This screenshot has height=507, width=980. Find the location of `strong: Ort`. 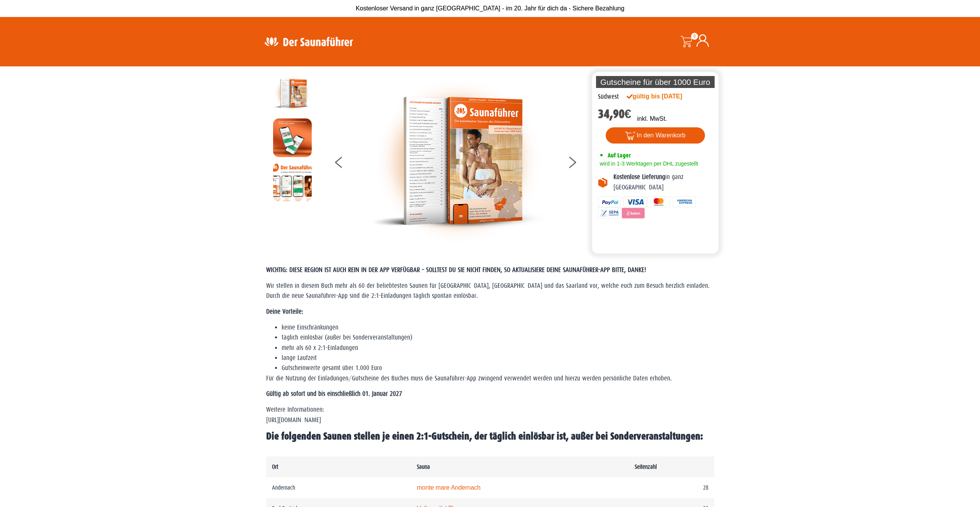

strong: Ort is located at coordinates (275, 467).